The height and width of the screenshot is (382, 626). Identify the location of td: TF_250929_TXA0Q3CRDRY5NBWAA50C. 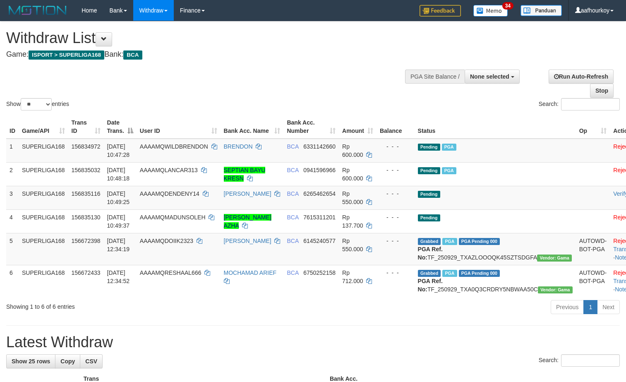
(495, 281).